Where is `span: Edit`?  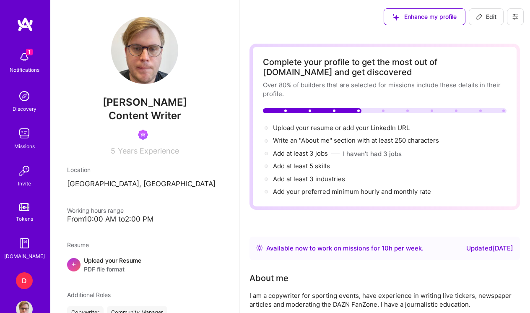 span: Edit is located at coordinates (486, 17).